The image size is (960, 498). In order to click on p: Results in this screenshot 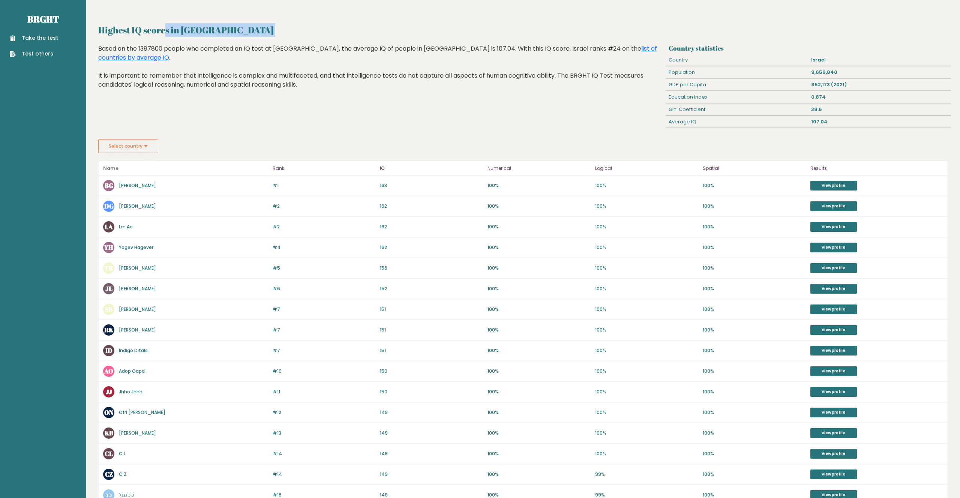, I will do `click(877, 168)`.